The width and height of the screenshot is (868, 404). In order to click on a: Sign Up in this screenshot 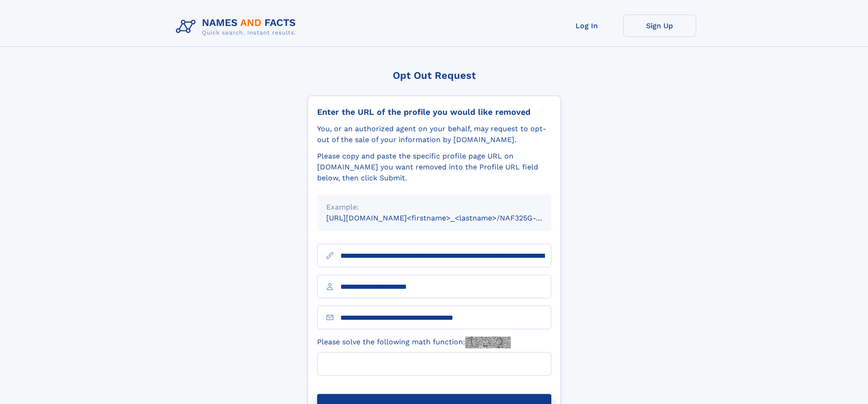, I will do `click(660, 26)`.